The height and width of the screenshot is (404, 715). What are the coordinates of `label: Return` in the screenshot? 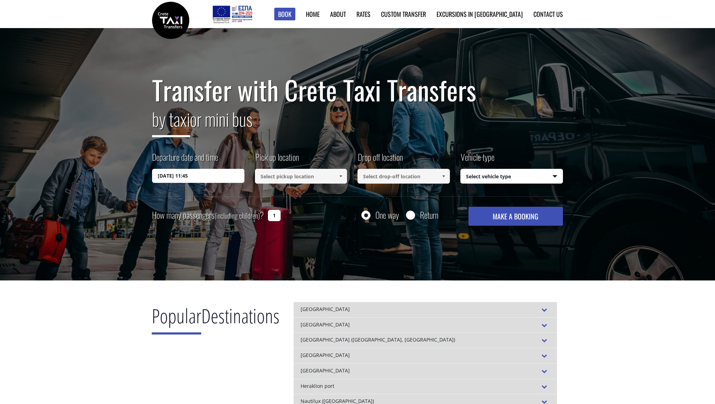 It's located at (429, 215).